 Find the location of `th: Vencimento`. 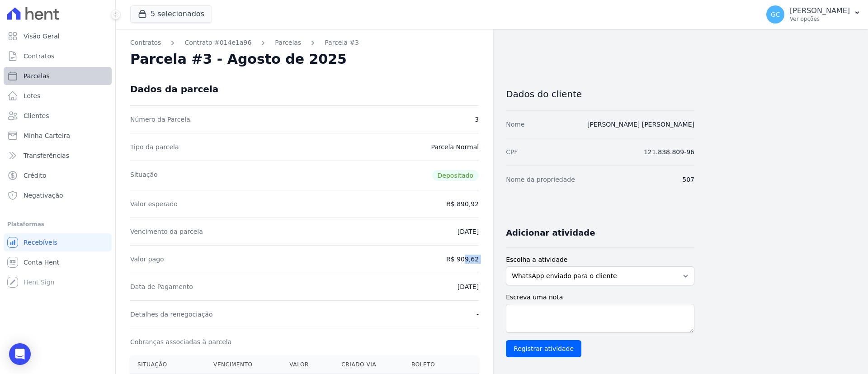

th: Vencimento is located at coordinates (244, 365).